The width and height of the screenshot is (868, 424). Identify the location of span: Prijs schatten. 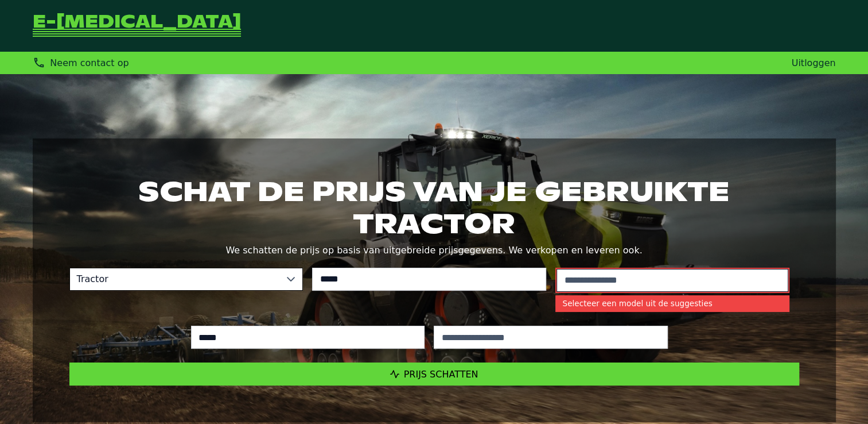
(441, 374).